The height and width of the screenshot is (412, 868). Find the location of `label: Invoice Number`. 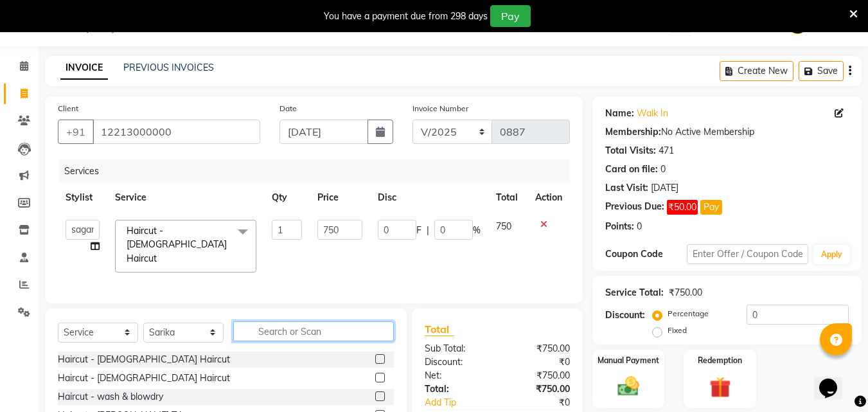

label: Invoice Number is located at coordinates (440, 108).